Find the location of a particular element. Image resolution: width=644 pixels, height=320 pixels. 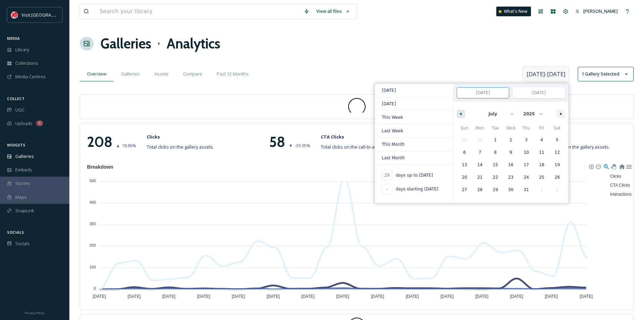

button: 25 is located at coordinates (542, 177).